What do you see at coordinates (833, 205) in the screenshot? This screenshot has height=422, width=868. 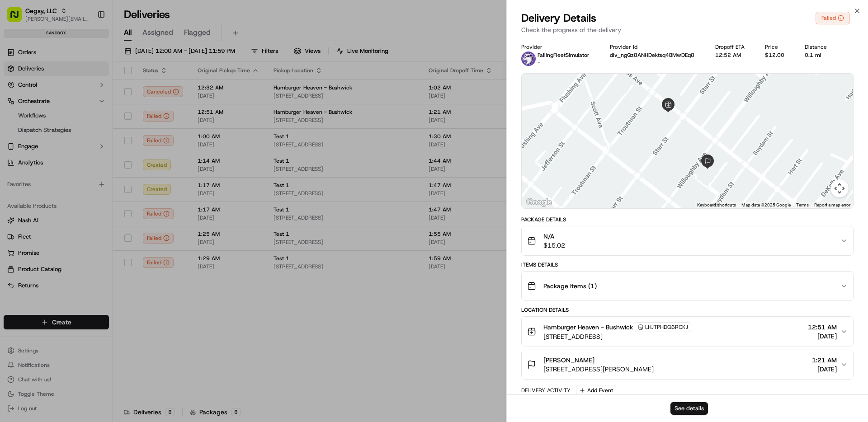 I see `a: Report a map error` at bounding box center [833, 205].